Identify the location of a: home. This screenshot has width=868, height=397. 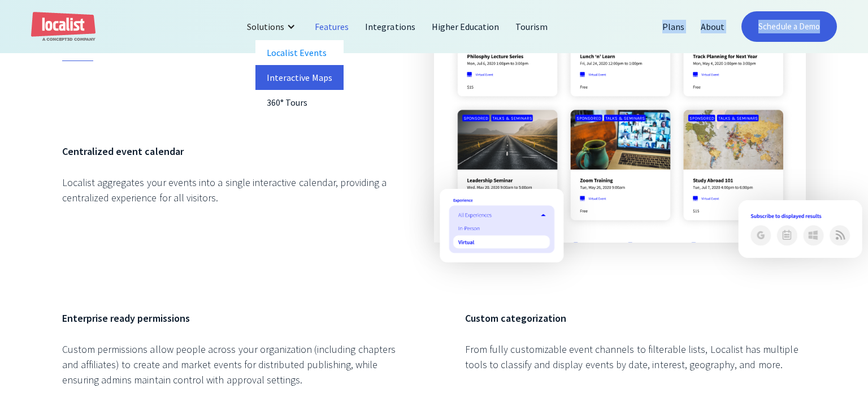
(63, 26).